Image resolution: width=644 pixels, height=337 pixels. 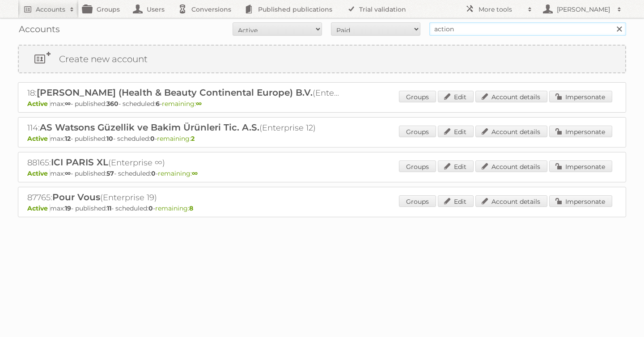 I want to click on strong: 12, so click(x=68, y=139).